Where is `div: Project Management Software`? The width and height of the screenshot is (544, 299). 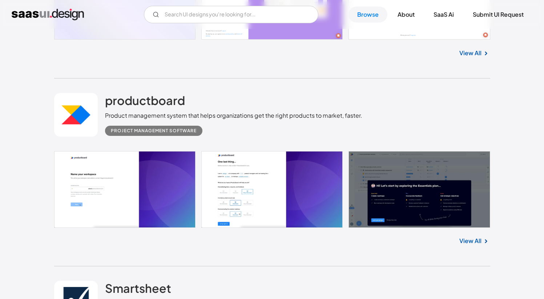
div: Project Management Software is located at coordinates (154, 131).